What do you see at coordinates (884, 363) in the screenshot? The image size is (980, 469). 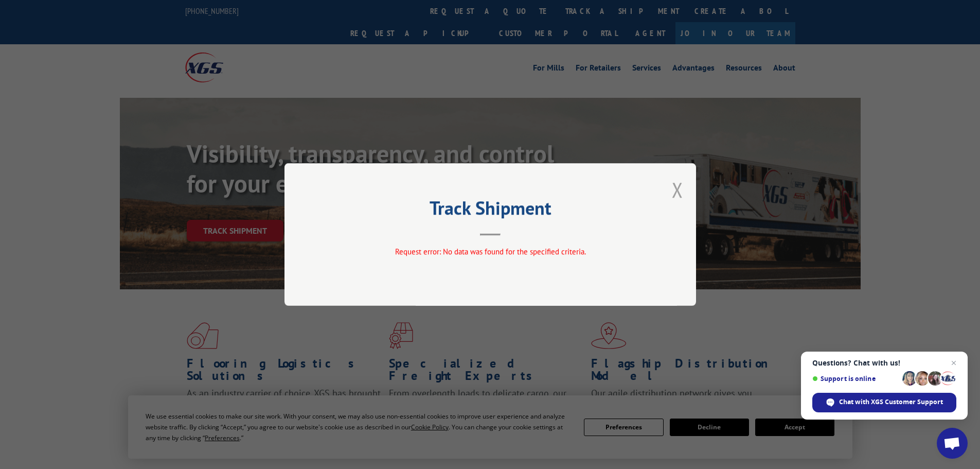 I see `span: Questions? Chat with us!` at bounding box center [884, 363].